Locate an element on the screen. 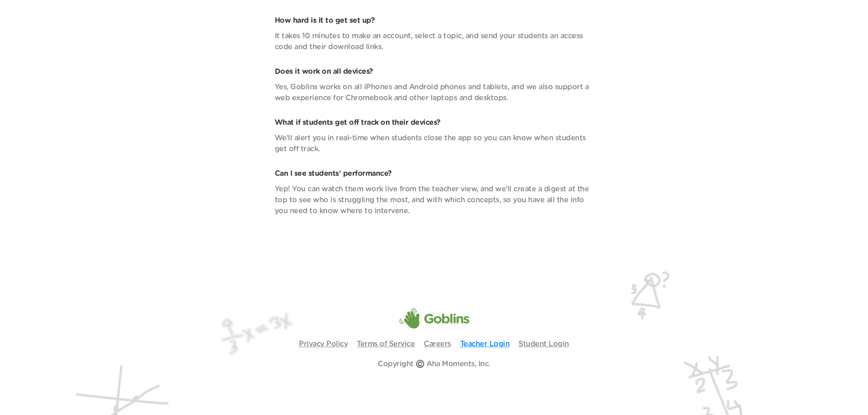 This screenshot has width=868, height=415. a: Student Login is located at coordinates (543, 344).